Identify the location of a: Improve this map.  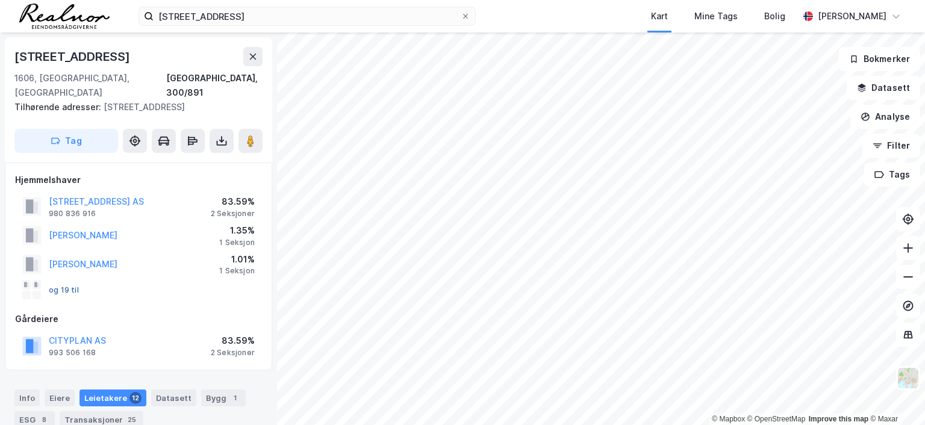
(838, 419).